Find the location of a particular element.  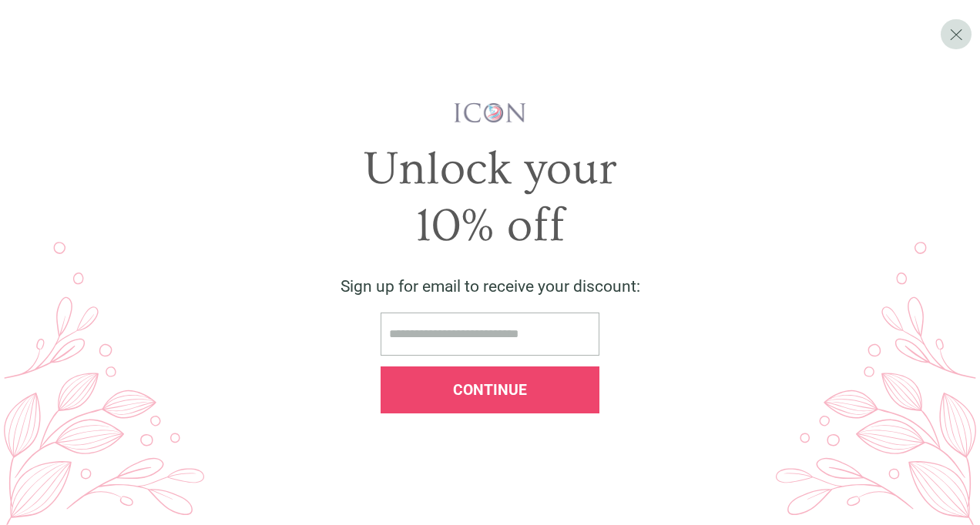

span: 10% off is located at coordinates (490, 226).